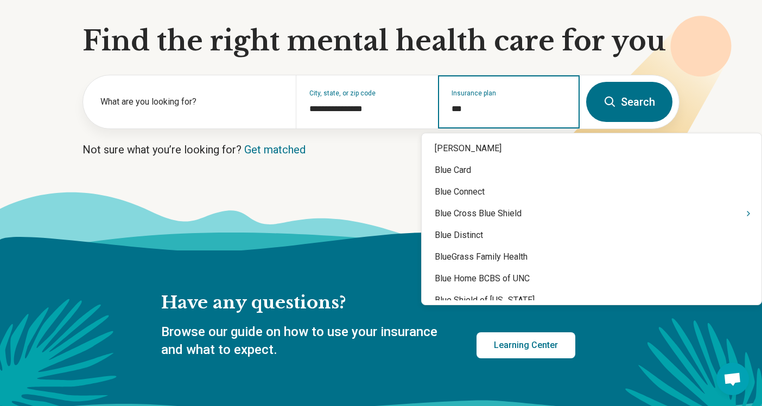  I want to click on a: Get matched, so click(275, 150).